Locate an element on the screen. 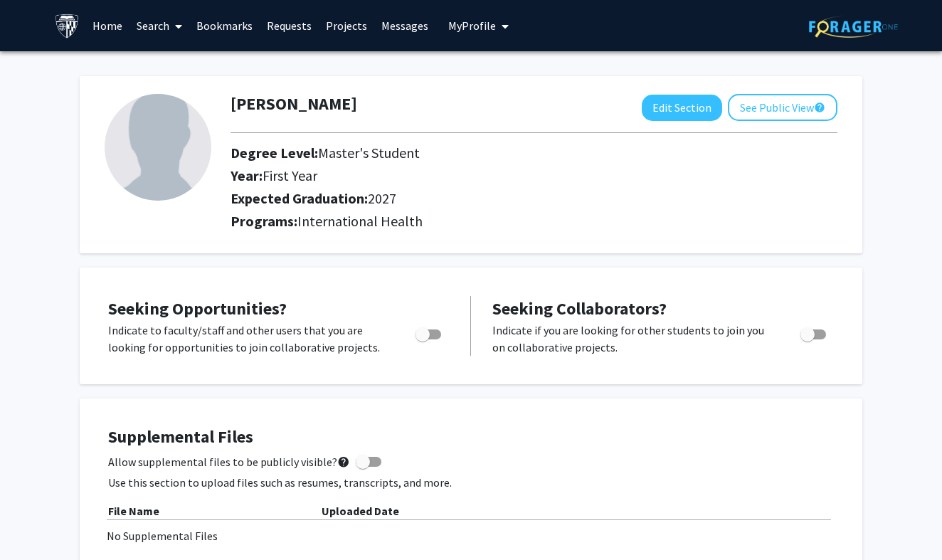 The width and height of the screenshot is (942, 560). span: First Year is located at coordinates (290, 175).